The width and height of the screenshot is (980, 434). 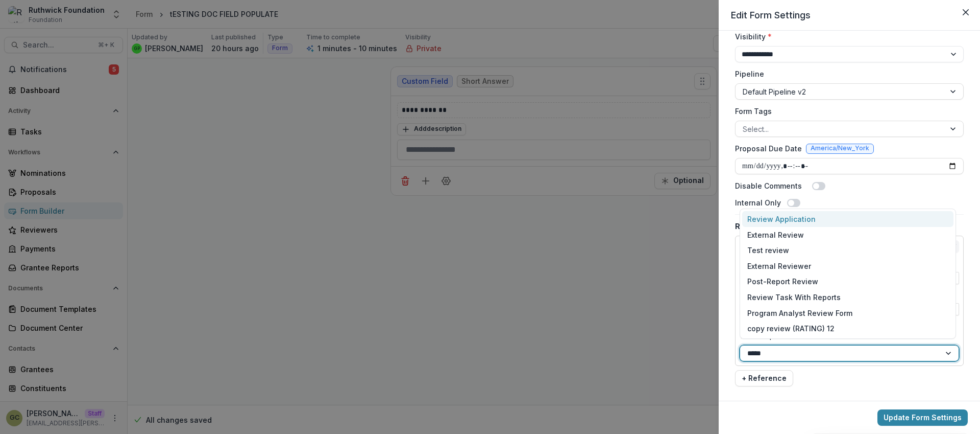 What do you see at coordinates (846, 74) in the screenshot?
I see `label: Pipeline` at bounding box center [846, 74].